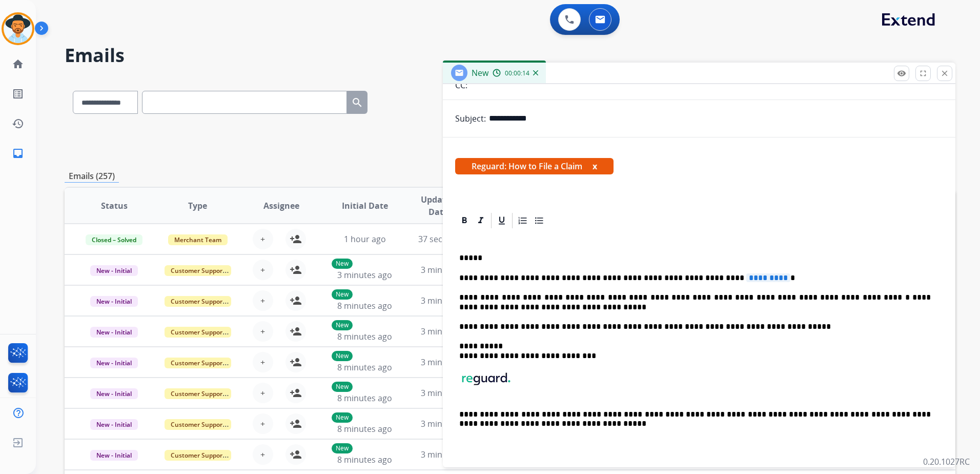 The height and width of the screenshot is (474, 980). I want to click on span: Closed – Solved, so click(114, 239).